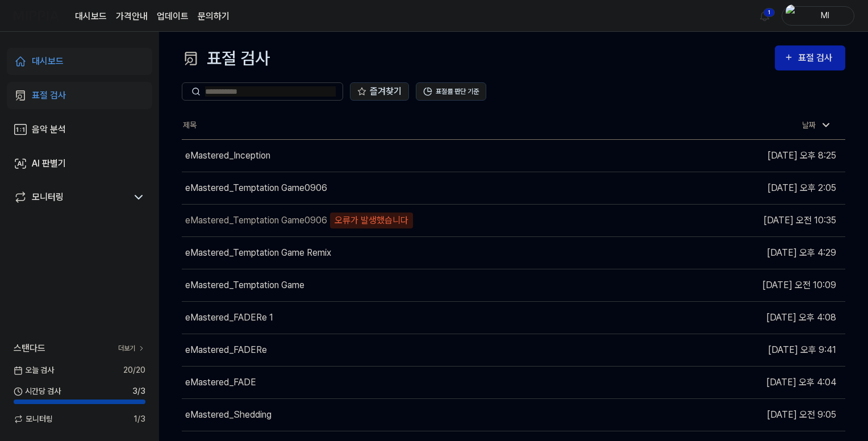 The height and width of the screenshot is (441, 868). Describe the element at coordinates (48, 62) in the screenshot. I see `div: 대시보드` at that location.